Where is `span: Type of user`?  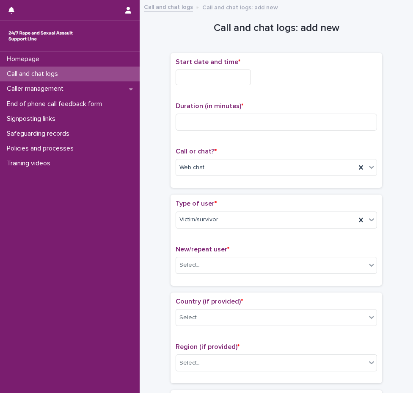
span: Type of user is located at coordinates (196, 203).